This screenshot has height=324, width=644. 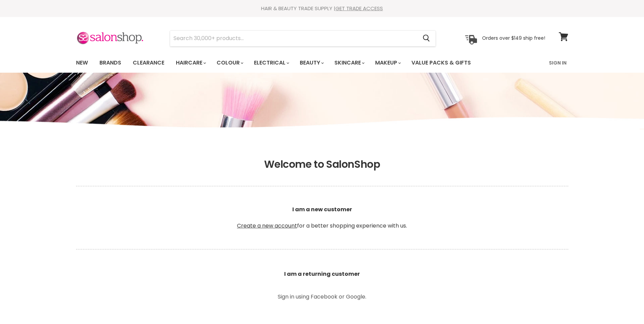 I want to click on a: Skincare, so click(x=349, y=63).